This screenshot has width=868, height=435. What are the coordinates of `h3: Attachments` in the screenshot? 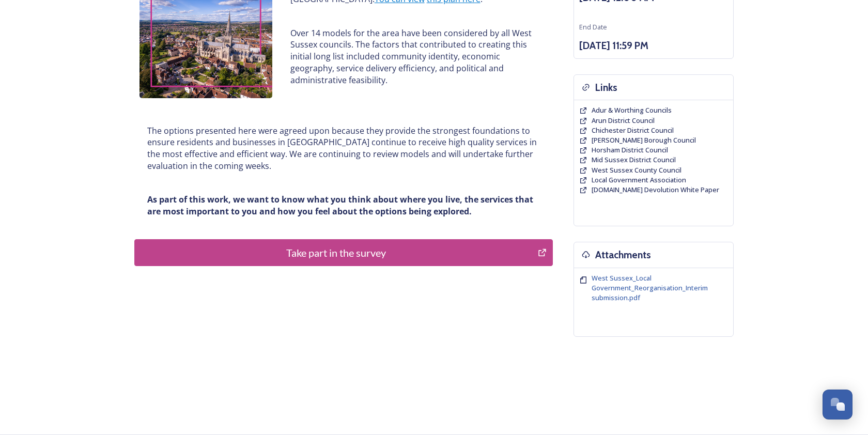 It's located at (623, 255).